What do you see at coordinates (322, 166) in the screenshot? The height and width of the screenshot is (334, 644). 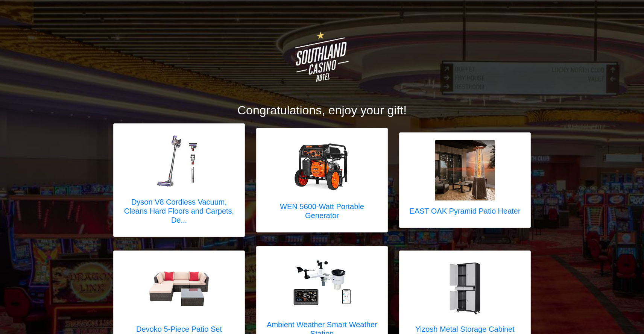 I see `img: WEN 5600-Watt Portable Generator` at bounding box center [322, 166].